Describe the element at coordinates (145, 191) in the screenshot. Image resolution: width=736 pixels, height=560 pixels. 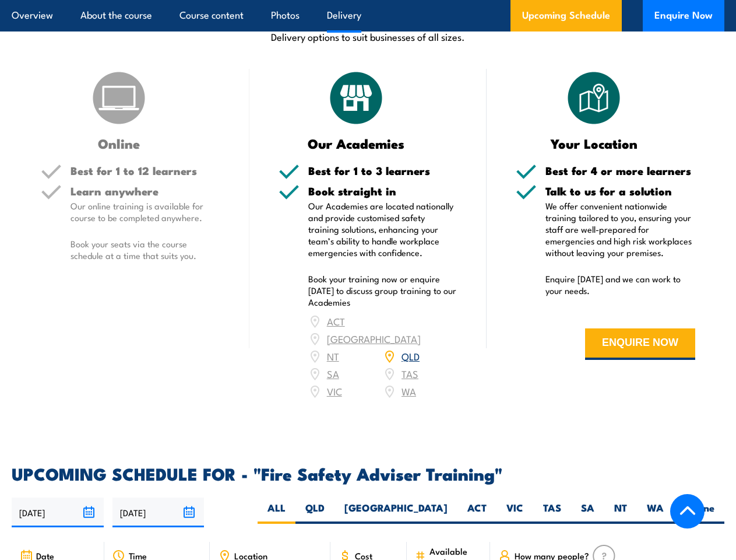
I see `h5: Learn anywhere` at that location.